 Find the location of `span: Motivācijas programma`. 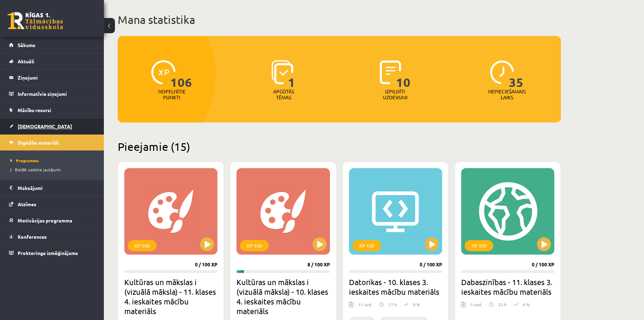

span: Motivācijas programma is located at coordinates (45, 220).